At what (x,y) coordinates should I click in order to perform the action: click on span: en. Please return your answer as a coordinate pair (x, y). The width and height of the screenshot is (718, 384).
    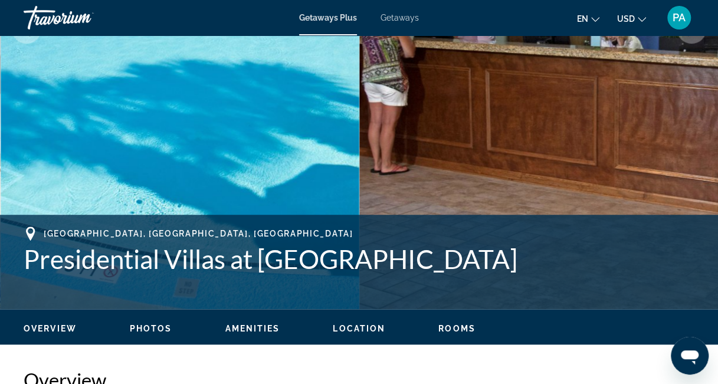
    Looking at the image, I should click on (583, 19).